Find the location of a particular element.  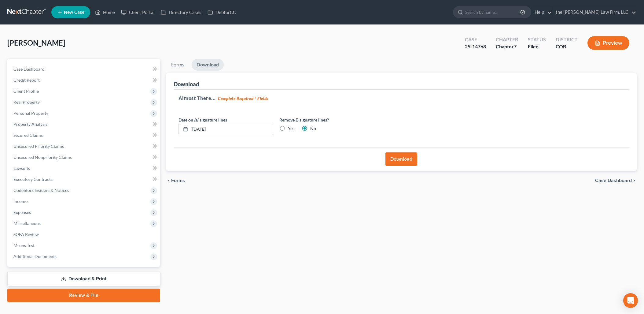

span: Means Test is located at coordinates (24, 245).